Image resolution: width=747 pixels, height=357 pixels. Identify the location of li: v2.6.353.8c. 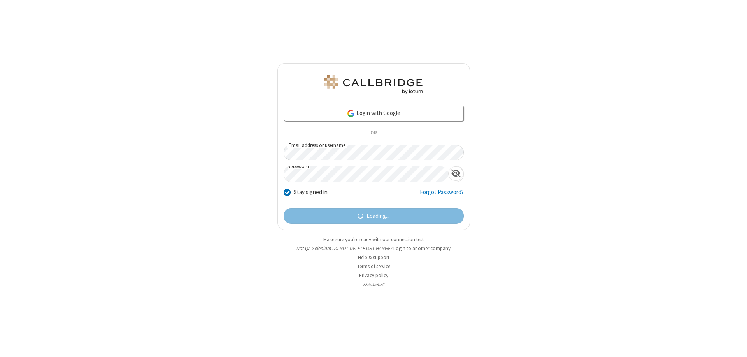
(374, 284).